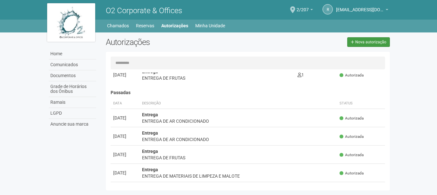 This screenshot has width=437, height=195. I want to click on h2: Autorizações, so click(174, 42).